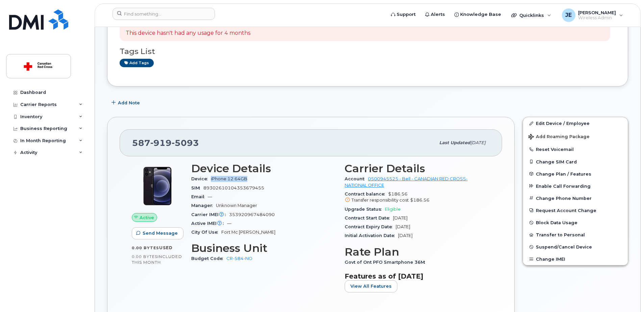 The width and height of the screenshot is (644, 312). I want to click on span: Alerts, so click(438, 14).